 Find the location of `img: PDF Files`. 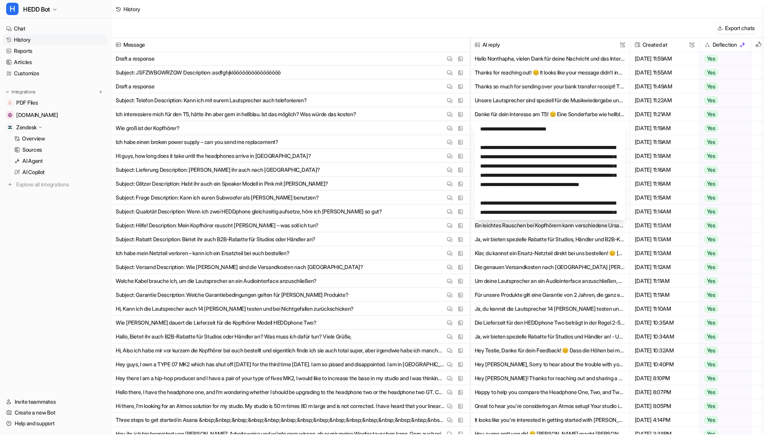

img: PDF Files is located at coordinates (10, 103).